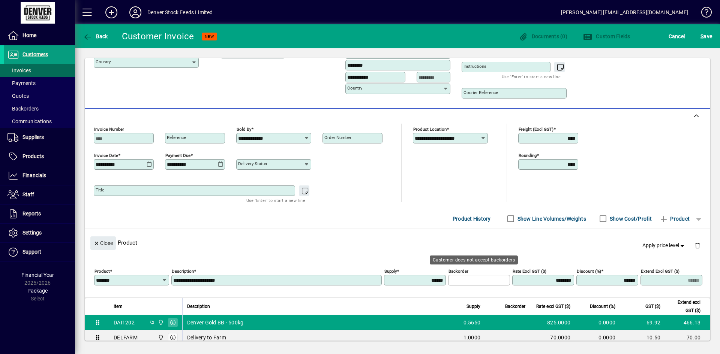 Image resolution: width=720 pixels, height=354 pixels. What do you see at coordinates (607, 36) in the screenshot?
I see `span: Custom Fields` at bounding box center [607, 36].